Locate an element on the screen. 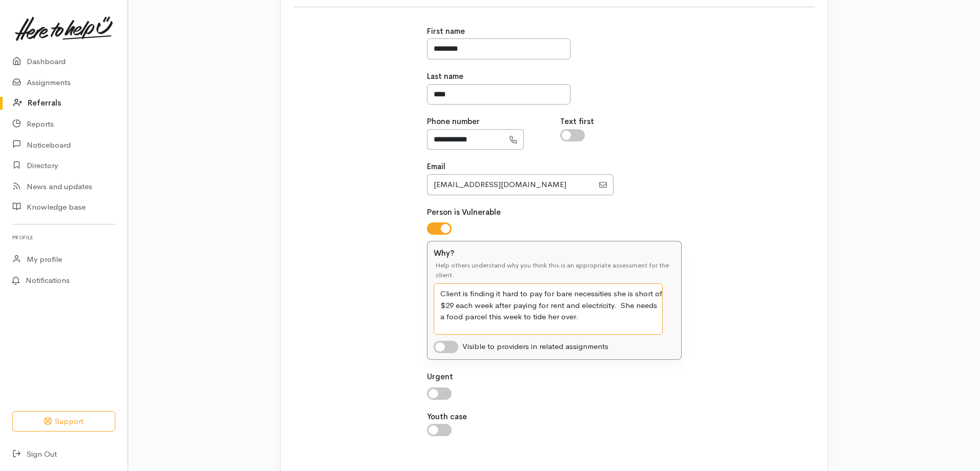  label: Text first is located at coordinates (577, 122).